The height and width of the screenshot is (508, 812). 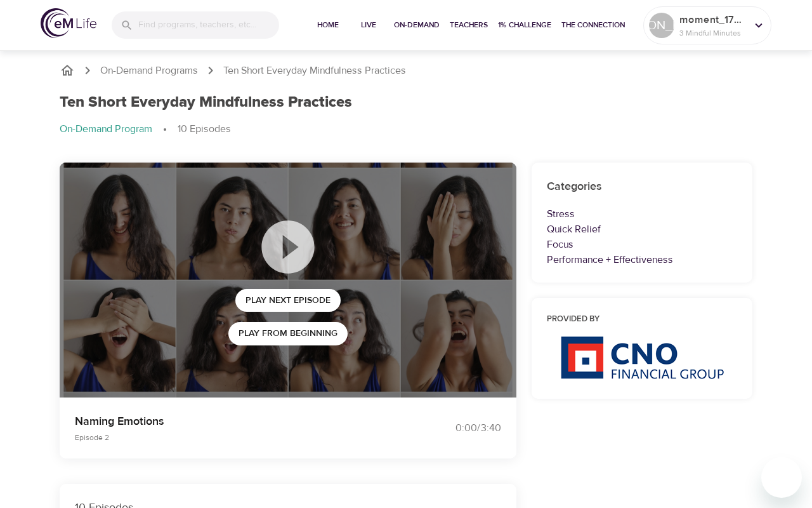 What do you see at coordinates (642, 214) in the screenshot?
I see `p: Stress` at bounding box center [642, 214].